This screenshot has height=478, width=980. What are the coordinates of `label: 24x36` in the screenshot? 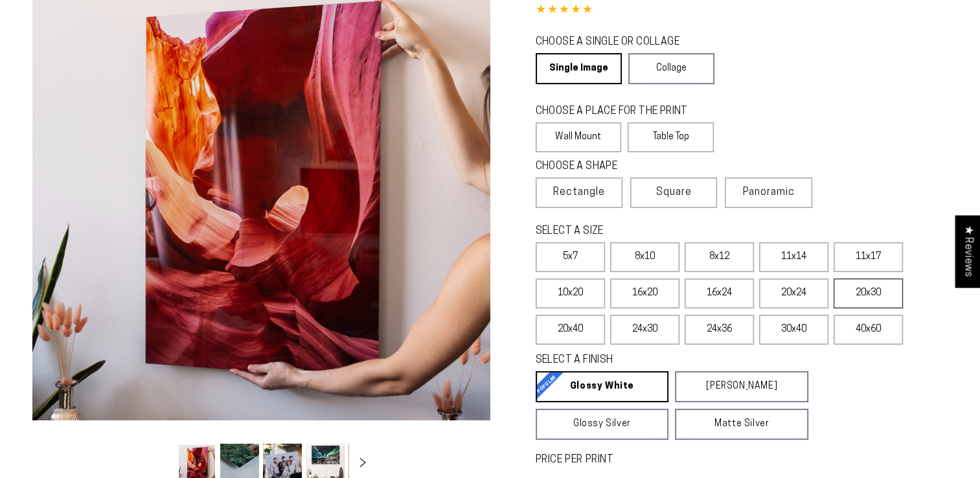 It's located at (719, 330).